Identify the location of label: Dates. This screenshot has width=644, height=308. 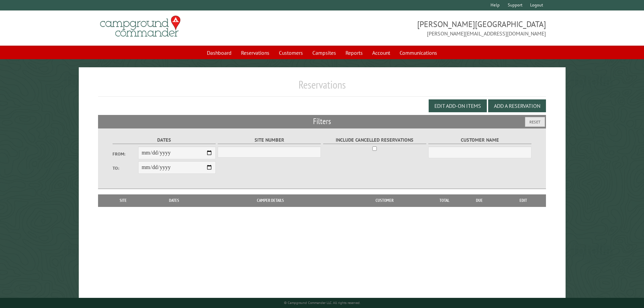
(164, 140).